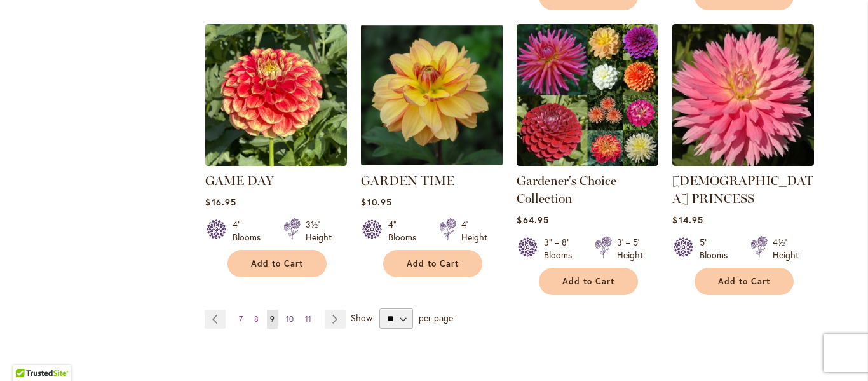  Describe the element at coordinates (221, 202) in the screenshot. I see `span: $16.95` at that location.